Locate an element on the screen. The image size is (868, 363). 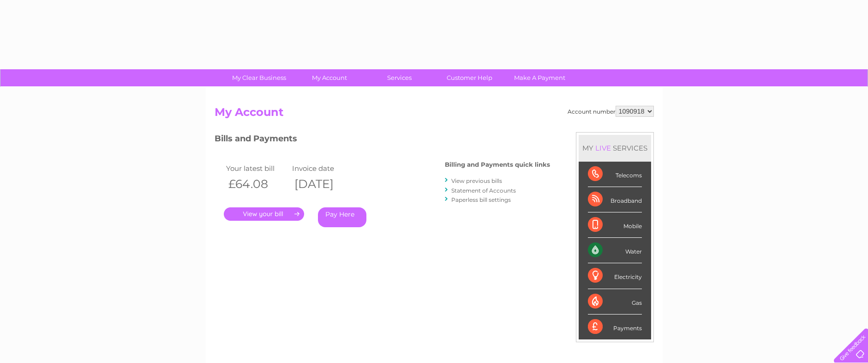
h2: My Account is located at coordinates (434, 115).